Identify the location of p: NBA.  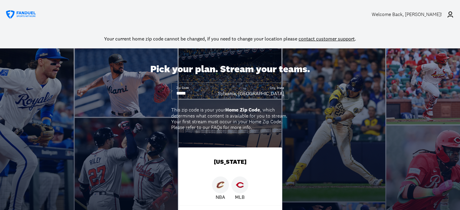
(220, 197).